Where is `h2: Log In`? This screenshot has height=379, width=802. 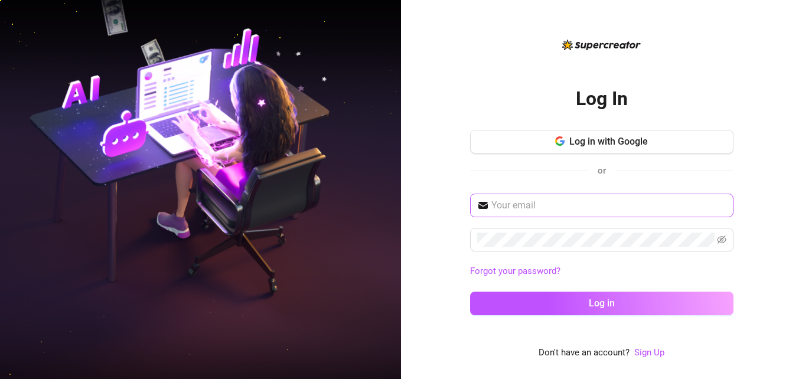
h2: Log In is located at coordinates (602, 99).